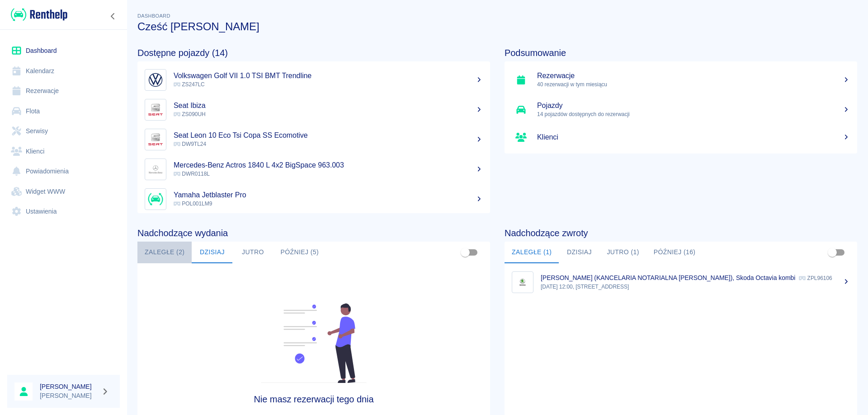 This screenshot has height=415, width=868. I want to click on a: Pojazdy14 pojazdów dostępnych do rezerwacji, so click(680, 109).